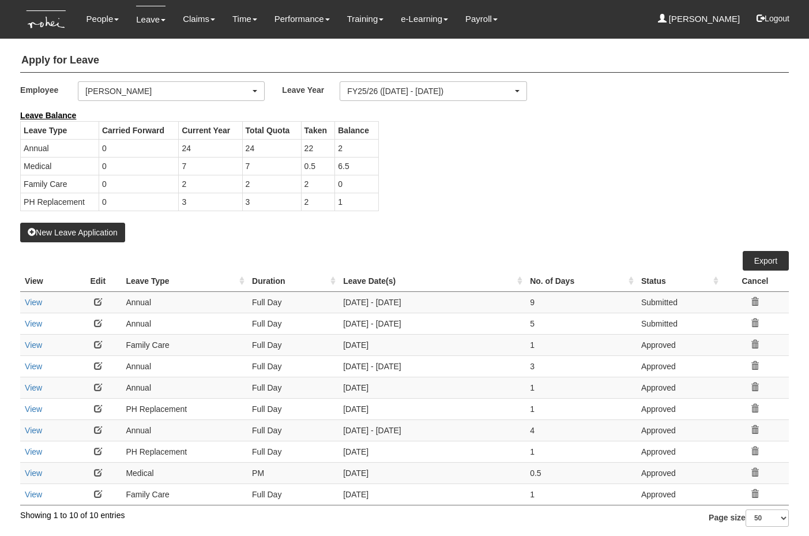  What do you see at coordinates (311, 89) in the screenshot?
I see `label: Leave Year` at bounding box center [311, 89].